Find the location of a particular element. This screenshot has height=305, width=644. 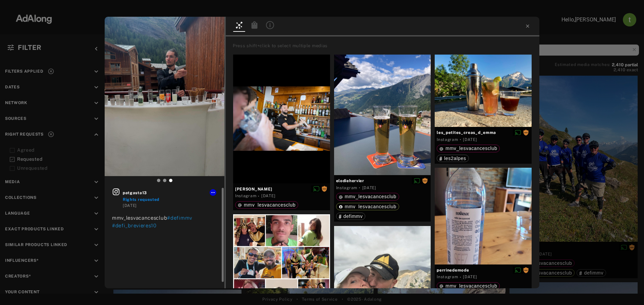

div: Chat Widget is located at coordinates (627, 289).